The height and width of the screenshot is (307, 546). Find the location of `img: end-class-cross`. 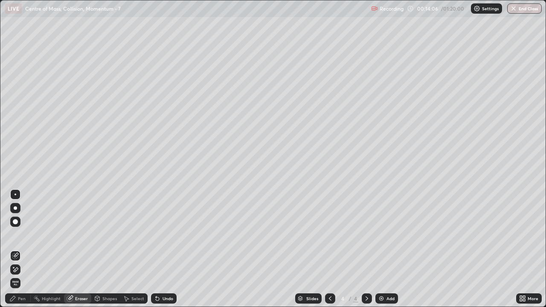

img: end-class-cross is located at coordinates (514, 9).